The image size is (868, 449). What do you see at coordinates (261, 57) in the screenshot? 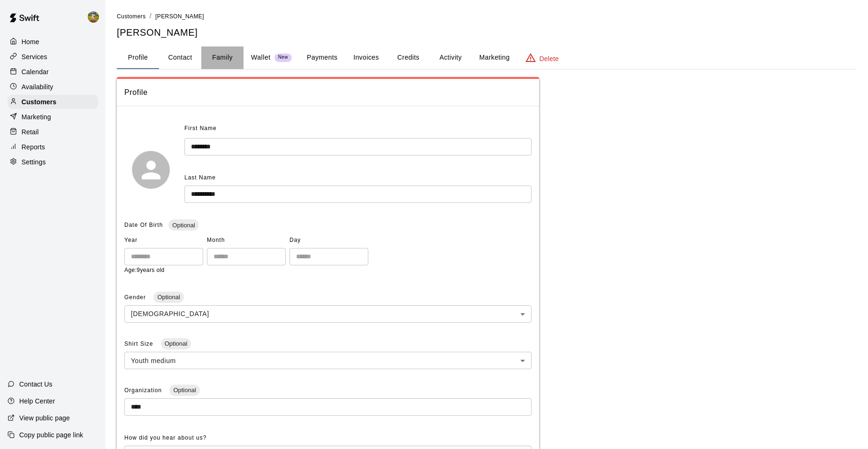
I see `p: Wallet` at bounding box center [261, 57].